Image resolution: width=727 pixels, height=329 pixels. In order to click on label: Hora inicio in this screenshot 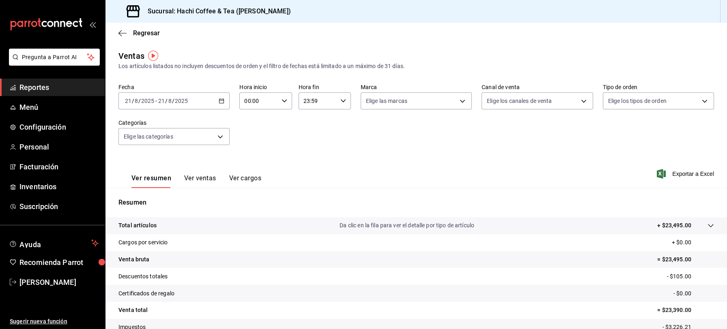, I will do `click(265, 87)`.